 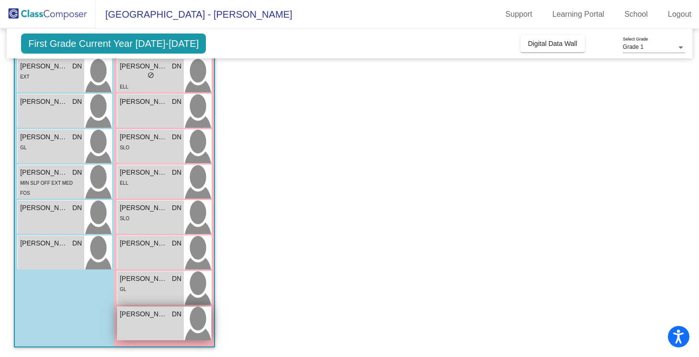 What do you see at coordinates (24, 77) in the screenshot?
I see `span: EXT` at bounding box center [24, 77].